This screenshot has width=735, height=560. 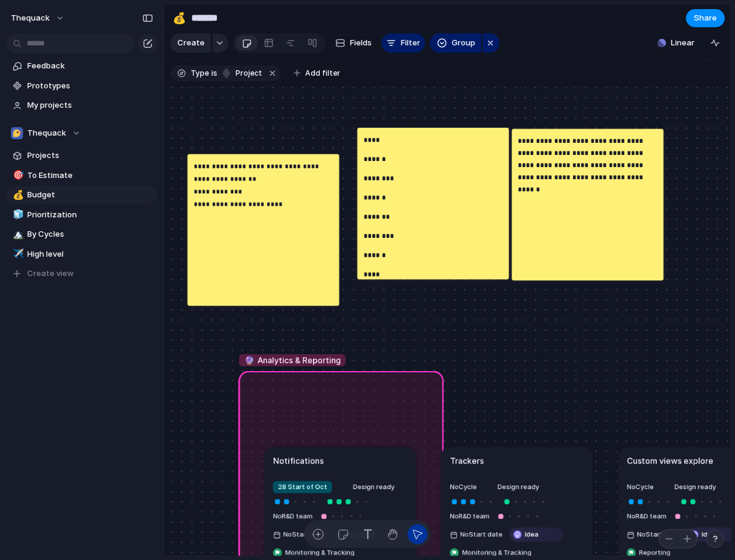 I want to click on button: Filter, so click(x=403, y=43).